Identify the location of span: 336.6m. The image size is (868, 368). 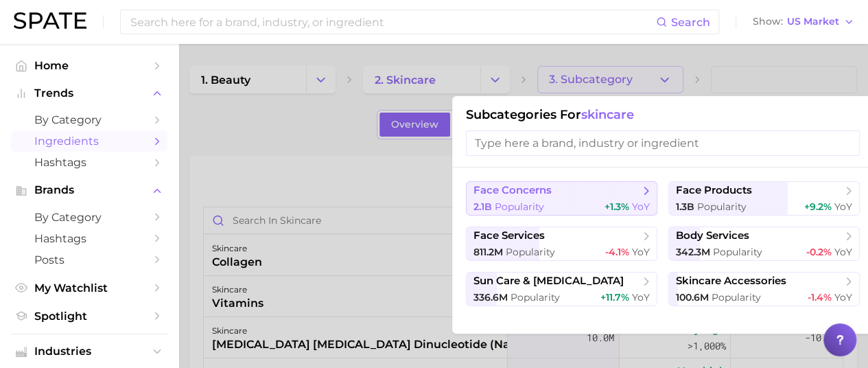
(490, 298).